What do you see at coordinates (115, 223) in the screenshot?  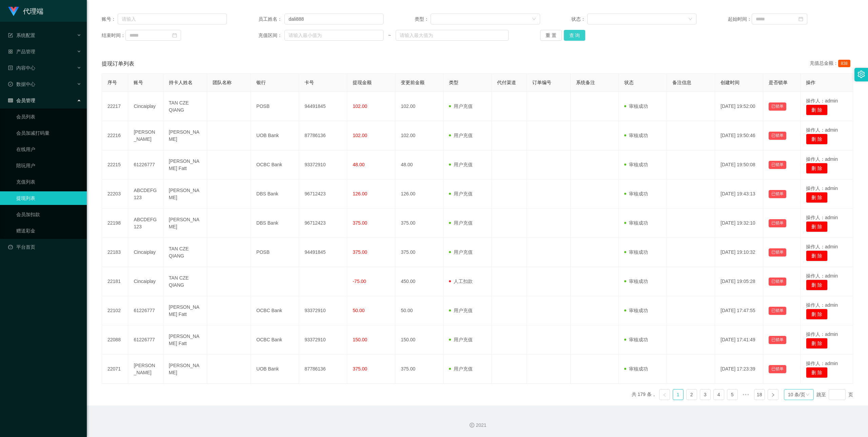 I see `td: 22198` at bounding box center [115, 223].